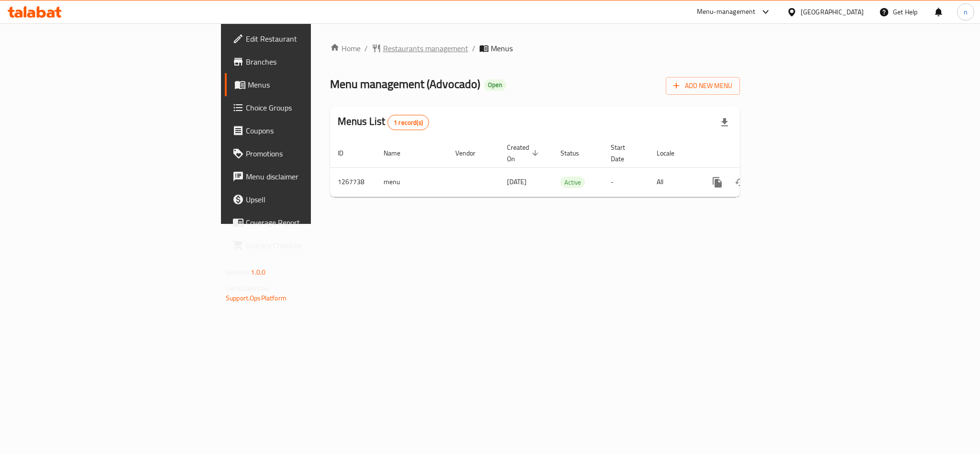 Image resolution: width=980 pixels, height=454 pixels. I want to click on span: Coupons, so click(311, 130).